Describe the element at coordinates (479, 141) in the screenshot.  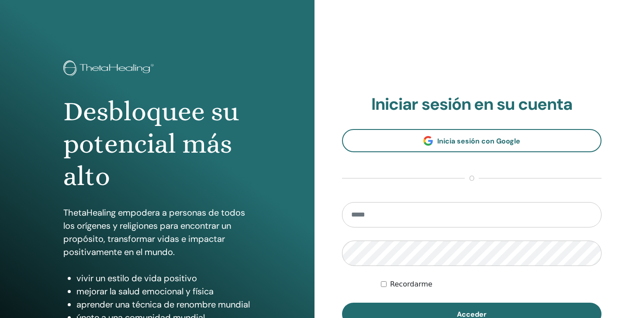
I see `span: Inicia sesión con Google` at that location.